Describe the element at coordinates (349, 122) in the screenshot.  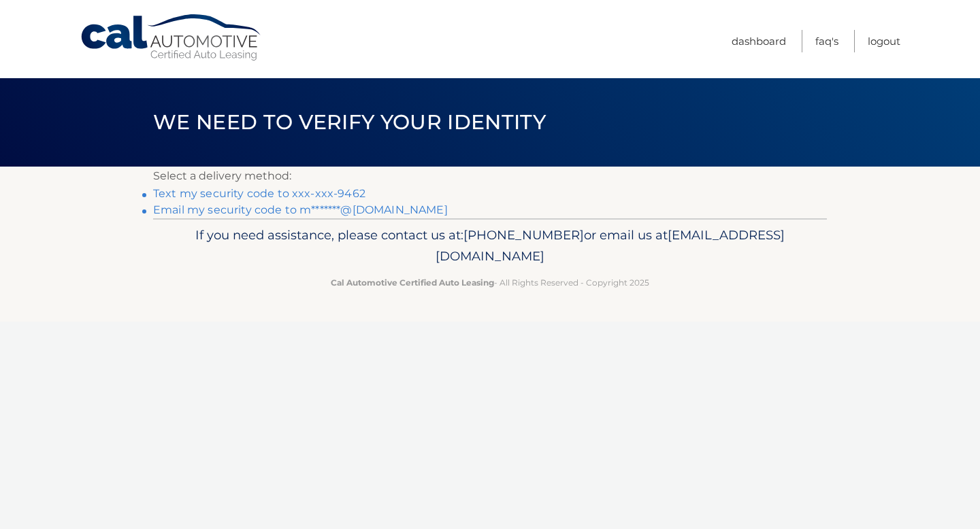
I see `span: We need to verify your identity` at that location.